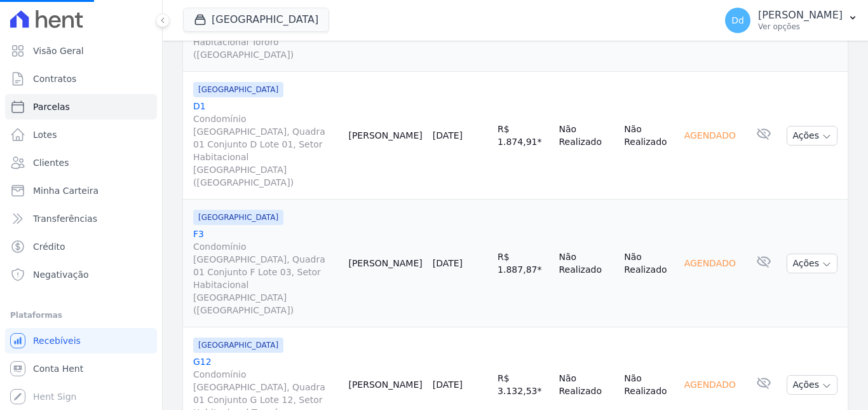 This screenshot has height=410, width=868. Describe the element at coordinates (81, 163) in the screenshot. I see `a: Clientes` at that location.